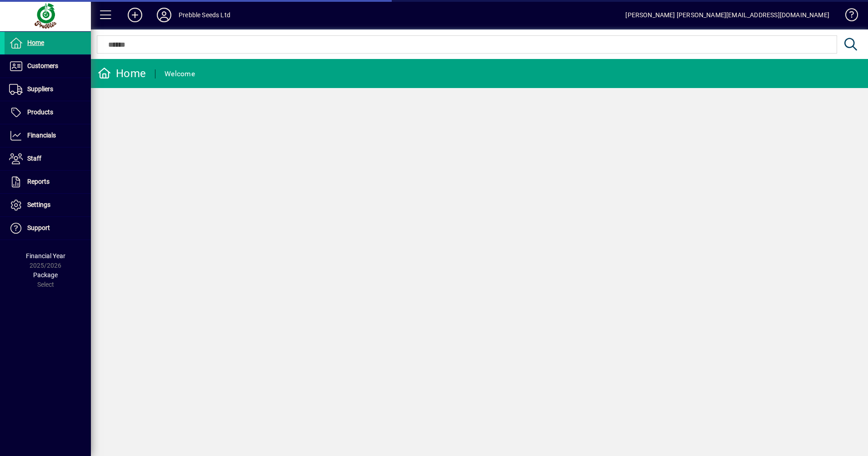 The image size is (868, 456). What do you see at coordinates (48, 113) in the screenshot?
I see `a: Products` at bounding box center [48, 113].